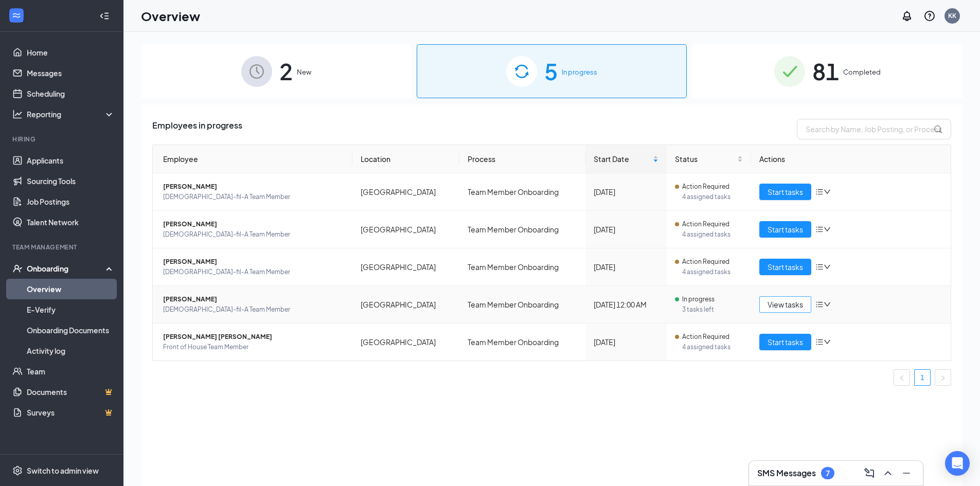  I want to click on th: Employee, so click(253, 159).